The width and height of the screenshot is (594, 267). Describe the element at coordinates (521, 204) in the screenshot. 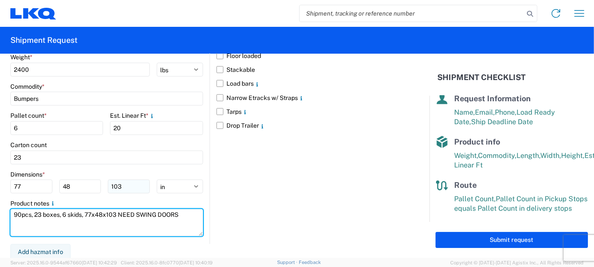

I see `span: Pallet Count in Pickup Stops equals Pallet Count in delivery stops` at that location.